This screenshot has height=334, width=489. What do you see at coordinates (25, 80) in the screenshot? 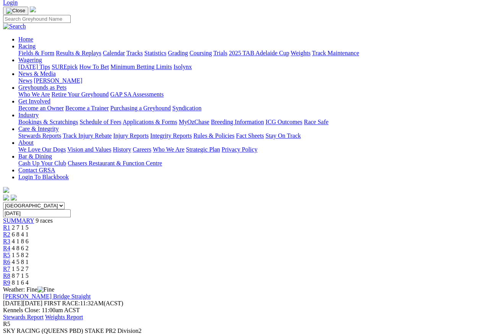
I see `a: News` at bounding box center [25, 80].